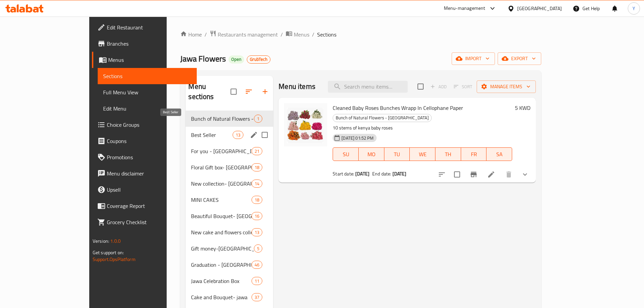 The image size is (644, 308). What do you see at coordinates (506, 86) in the screenshot?
I see `button: Manage items` at bounding box center [506, 86].